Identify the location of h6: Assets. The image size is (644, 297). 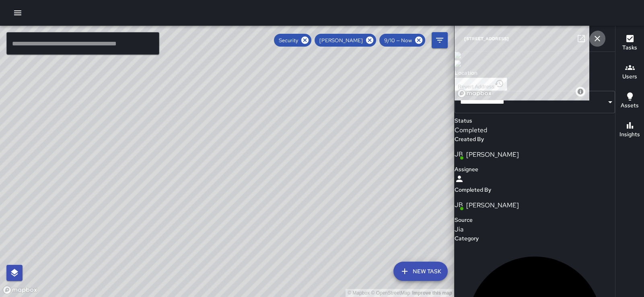
(630, 105).